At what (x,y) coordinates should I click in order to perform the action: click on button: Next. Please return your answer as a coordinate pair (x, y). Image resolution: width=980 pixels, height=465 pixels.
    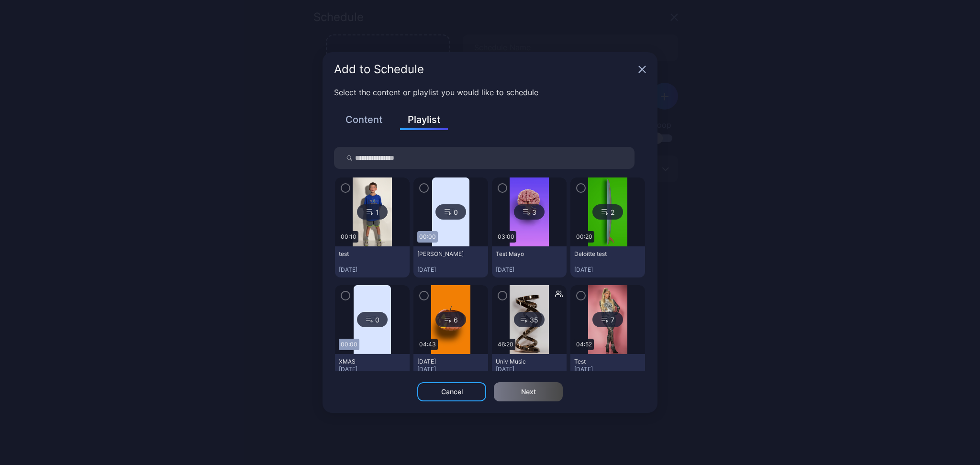
    Looking at the image, I should click on (528, 392).